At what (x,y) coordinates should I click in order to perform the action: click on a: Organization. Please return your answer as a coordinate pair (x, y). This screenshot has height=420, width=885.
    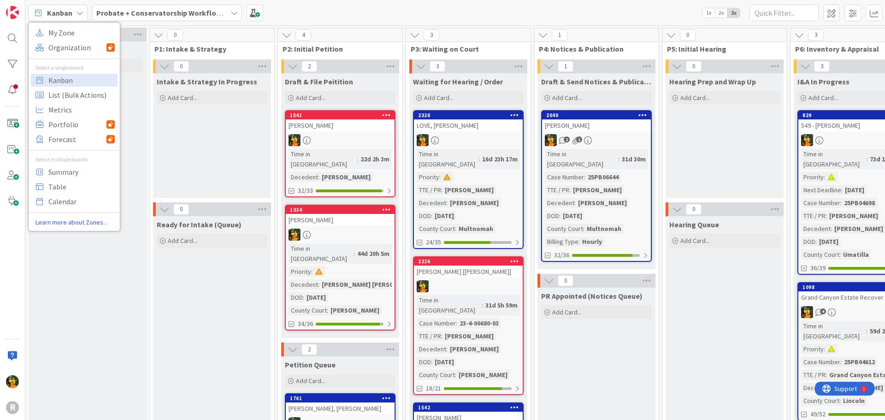
    Looking at the image, I should click on (74, 47).